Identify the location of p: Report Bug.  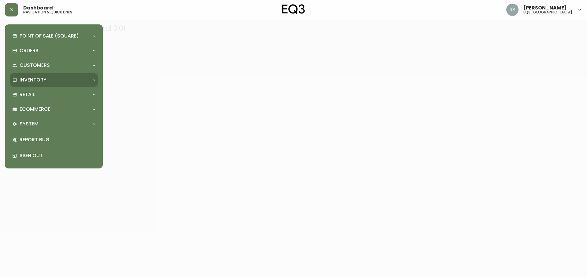
(57, 140).